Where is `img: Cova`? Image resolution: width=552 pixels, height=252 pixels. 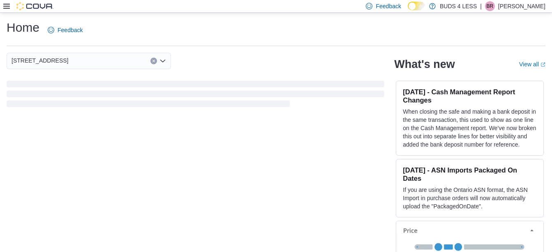
img: Cova is located at coordinates (35, 6).